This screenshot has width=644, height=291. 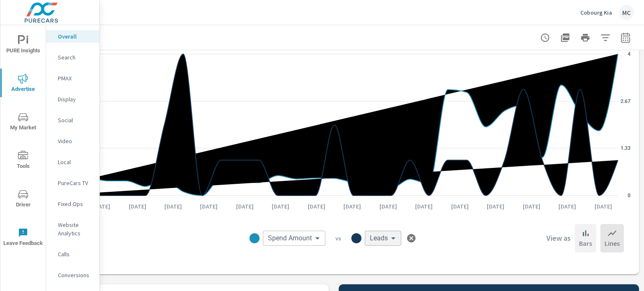 I want to click on p: Local, so click(x=75, y=162).